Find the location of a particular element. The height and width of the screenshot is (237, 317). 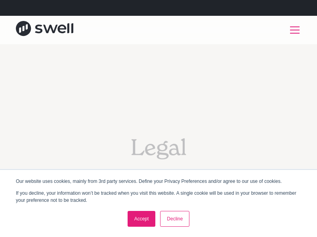

h1: Legal is located at coordinates (158, 148).